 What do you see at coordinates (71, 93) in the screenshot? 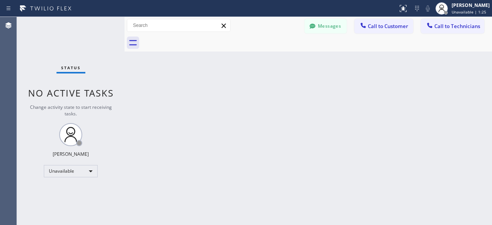
I see `span: No active tasks` at bounding box center [71, 93].